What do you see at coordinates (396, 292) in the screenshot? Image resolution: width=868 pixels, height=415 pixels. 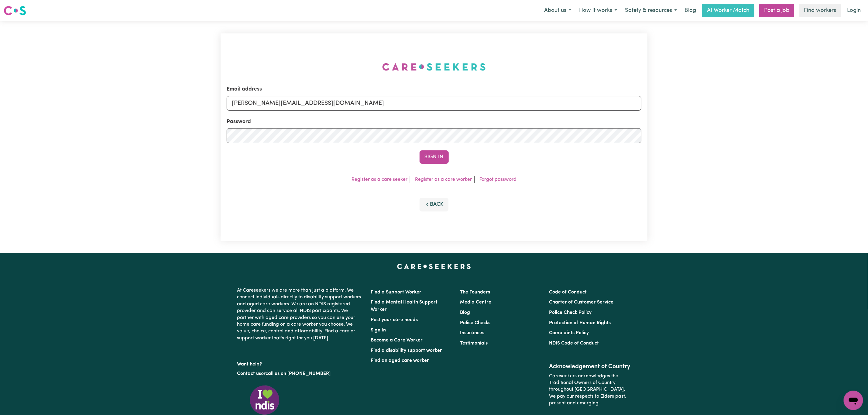 I see `a: Find a Support Worker` at bounding box center [396, 292].